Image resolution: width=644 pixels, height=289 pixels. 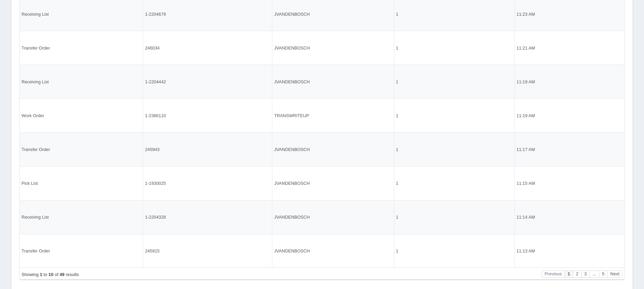 I want to click on span: Document ID, so click(x=140, y=11).